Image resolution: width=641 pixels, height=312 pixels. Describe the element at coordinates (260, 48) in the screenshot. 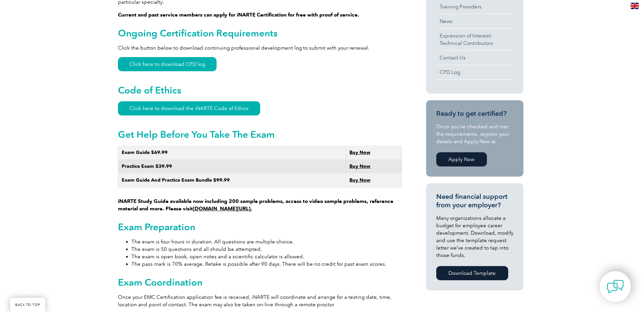

I see `p: Click the button below to download continuing professional development log to submit with your re...` at that location.